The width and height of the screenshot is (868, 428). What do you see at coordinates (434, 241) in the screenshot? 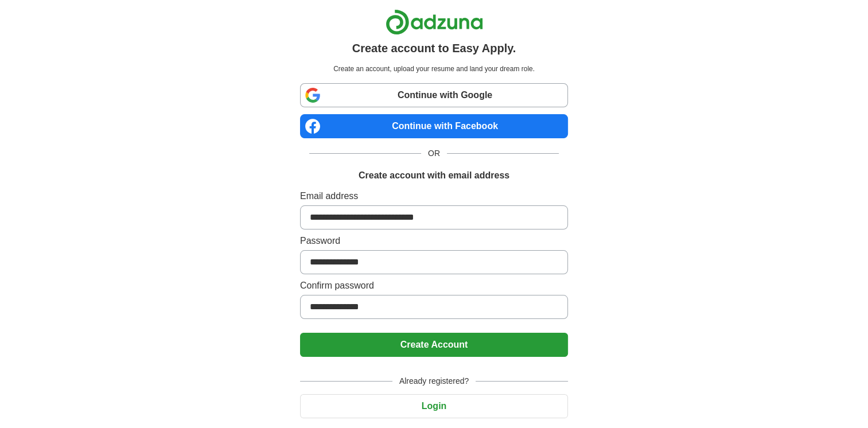
I see `label: Password` at bounding box center [434, 241].